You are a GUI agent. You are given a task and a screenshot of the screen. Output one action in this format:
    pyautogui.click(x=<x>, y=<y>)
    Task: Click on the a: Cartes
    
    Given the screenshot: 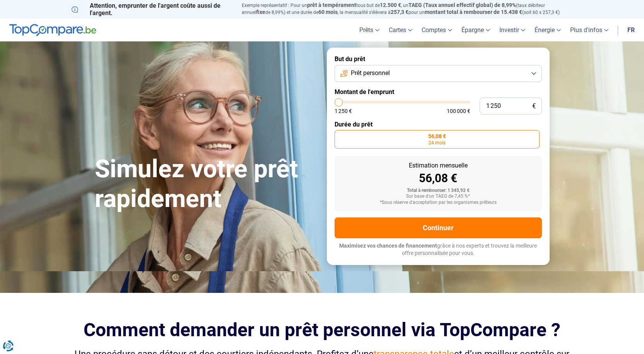 What is the action you would take?
    pyautogui.click(x=400, y=30)
    